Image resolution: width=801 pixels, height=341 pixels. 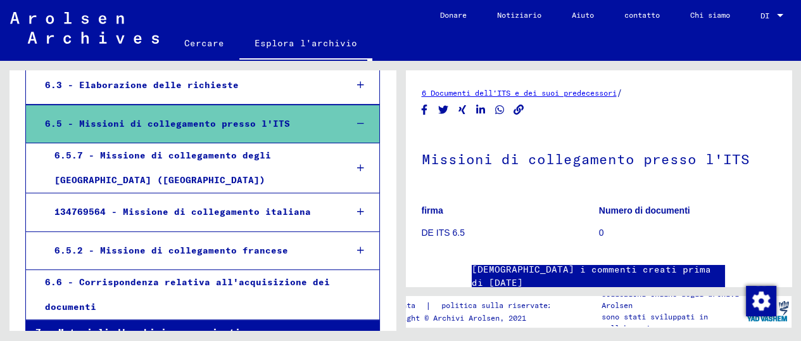 What do you see at coordinates (500, 304) in the screenshot?
I see `font: politica sulla riservatezza` at bounding box center [500, 304].